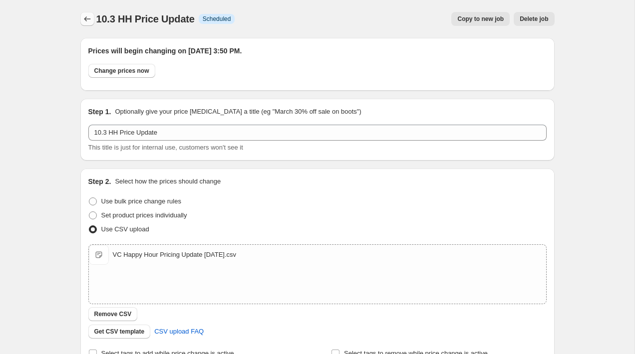  Describe the element at coordinates (100, 182) in the screenshot. I see `h2: Step 2.` at that location.